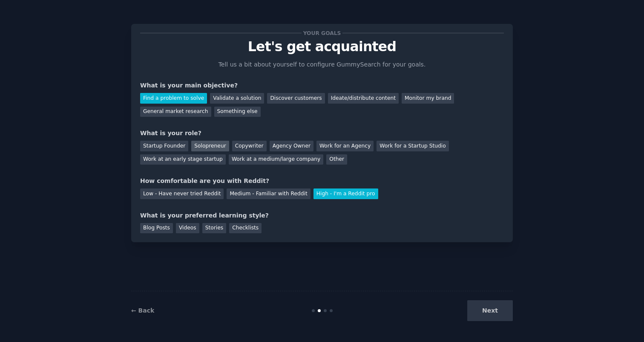 The width and height of the screenshot is (644, 342). I want to click on div: Discover customers, so click(296, 98).